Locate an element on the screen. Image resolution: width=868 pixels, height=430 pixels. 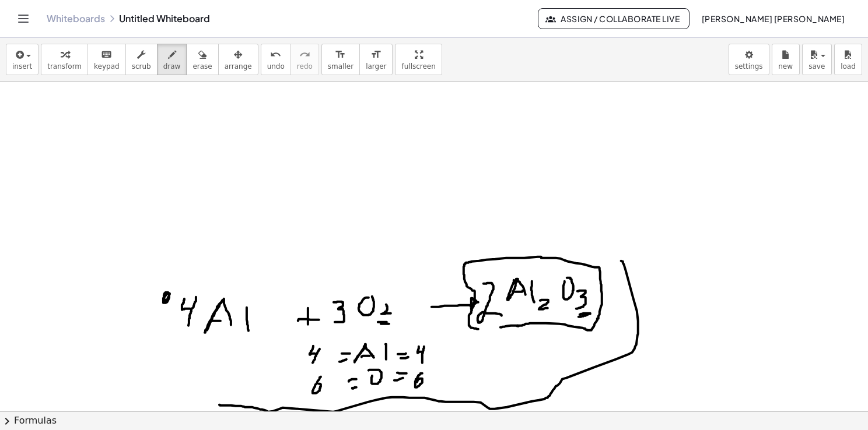
button: redoredo is located at coordinates (305, 60).